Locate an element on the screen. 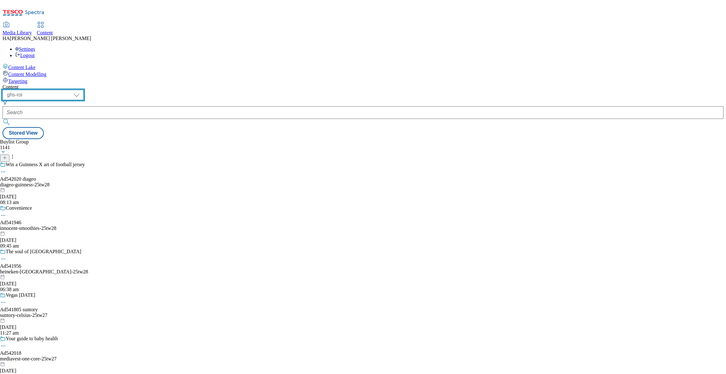 The width and height of the screenshot is (726, 374). div: Content is located at coordinates (363, 87).